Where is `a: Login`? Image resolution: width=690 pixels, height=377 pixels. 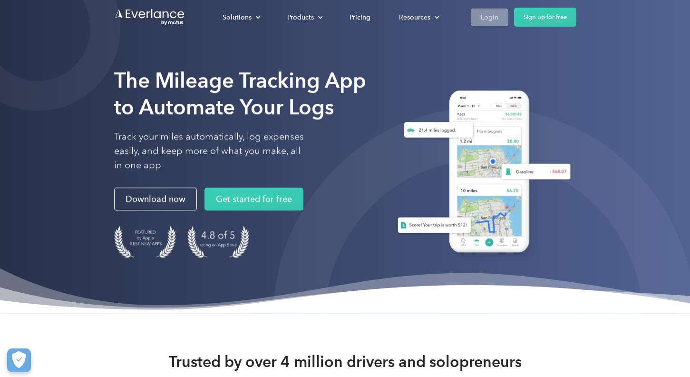 a: Login is located at coordinates (489, 17).